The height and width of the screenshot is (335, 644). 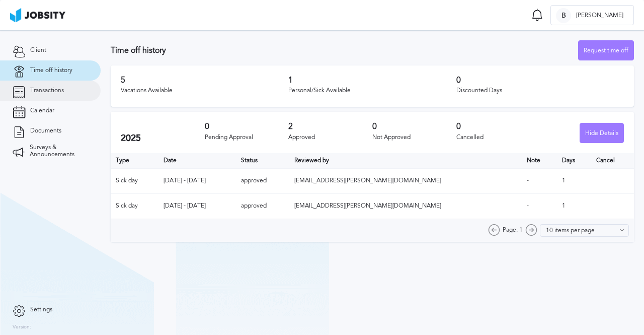 What do you see at coordinates (204, 91) in the screenshot?
I see `div: Vacations Available` at bounding box center [204, 91].